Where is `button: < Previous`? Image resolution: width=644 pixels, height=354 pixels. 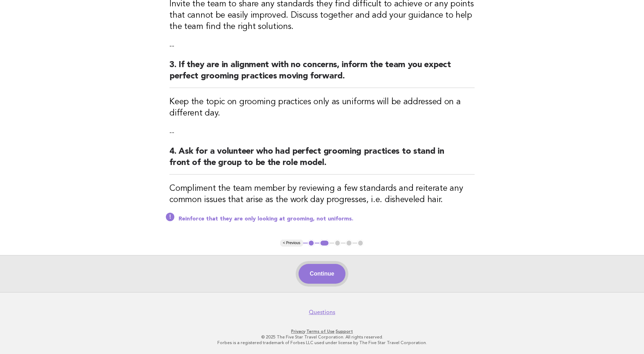
button: < Previous is located at coordinates (292, 243).